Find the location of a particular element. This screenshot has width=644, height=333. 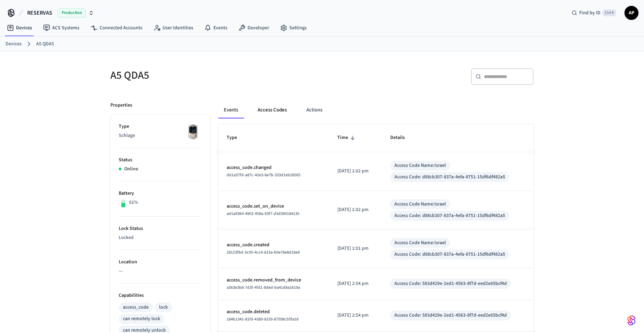

button: Access Codes is located at coordinates (272, 110).